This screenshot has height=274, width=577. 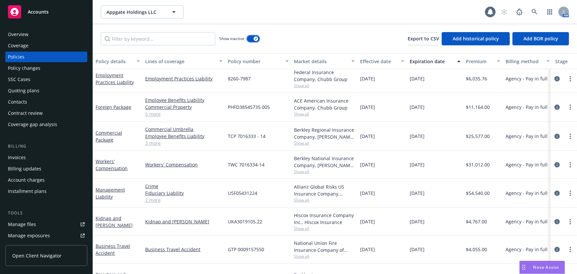 What do you see at coordinates (476, 39) in the screenshot?
I see `button: Add historical policy` at bounding box center [476, 39].